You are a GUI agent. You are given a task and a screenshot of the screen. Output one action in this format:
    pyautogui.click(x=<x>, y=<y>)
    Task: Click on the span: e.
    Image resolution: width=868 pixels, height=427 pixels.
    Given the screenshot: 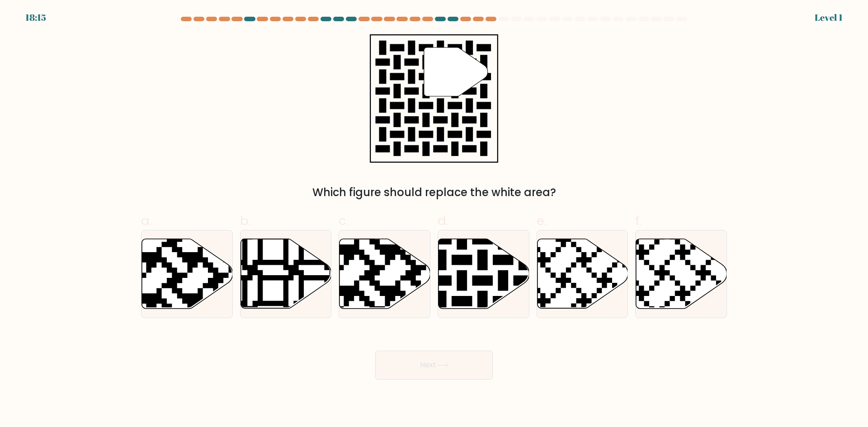 What is the action you would take?
    pyautogui.click(x=541, y=221)
    